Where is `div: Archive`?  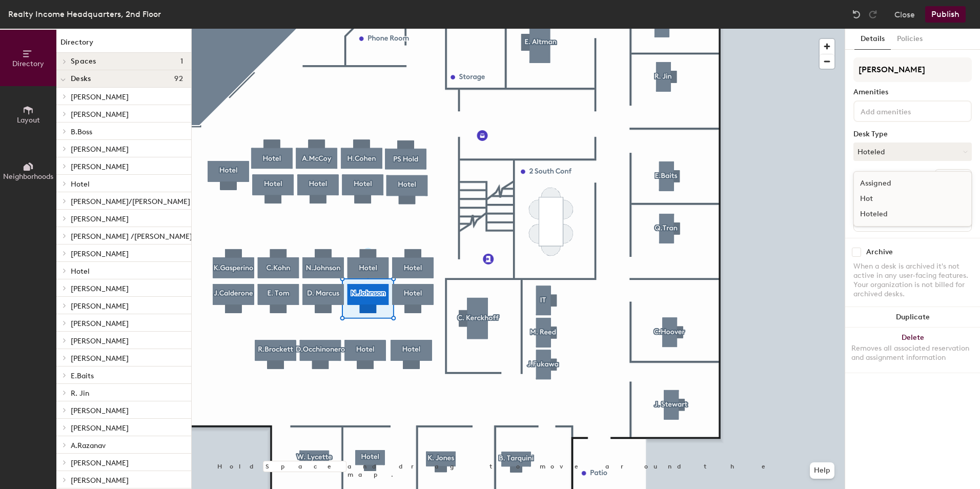 div: Archive is located at coordinates (880, 252).